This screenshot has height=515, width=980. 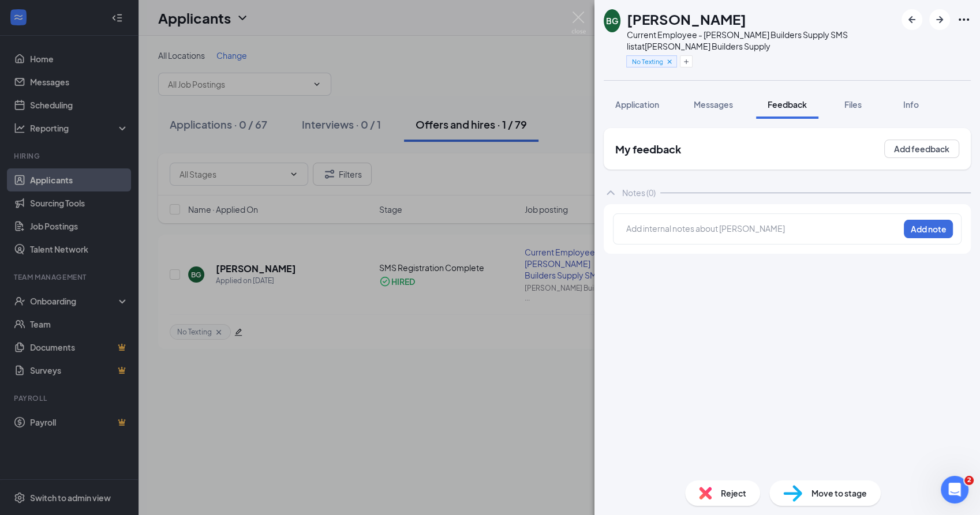 I want to click on button: Add note, so click(x=928, y=229).